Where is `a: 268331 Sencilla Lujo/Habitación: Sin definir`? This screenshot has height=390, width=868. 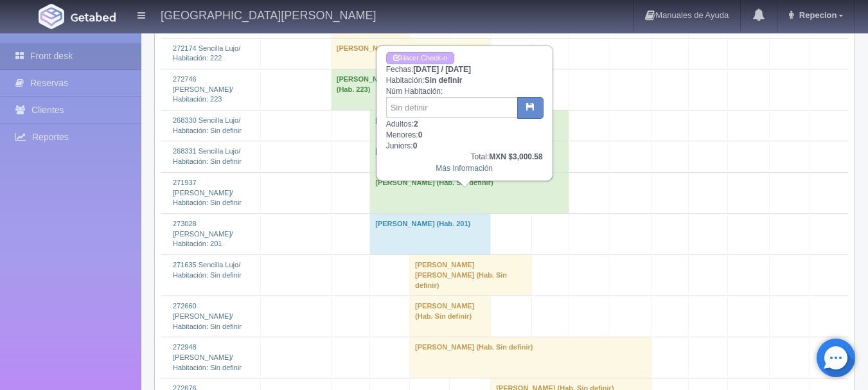
a: 268331 Sencilla Lujo/Habitación: Sin definir is located at coordinates (207, 156).